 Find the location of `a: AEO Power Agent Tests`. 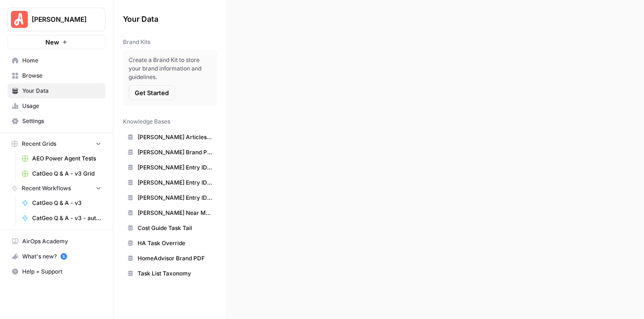

a: AEO Power Agent Tests is located at coordinates (61, 158).